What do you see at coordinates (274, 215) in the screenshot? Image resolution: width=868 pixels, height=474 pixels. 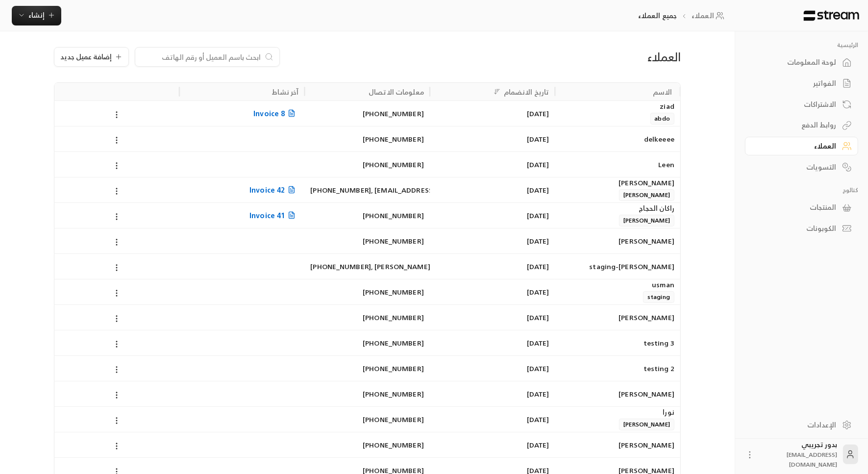 I see `span: Invoice 41` at bounding box center [274, 215].